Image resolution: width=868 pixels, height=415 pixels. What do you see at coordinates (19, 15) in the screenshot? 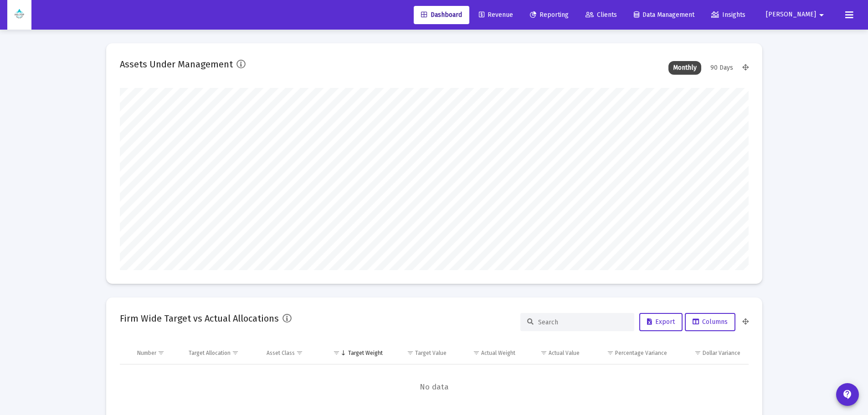
I see `img: Dashboard` at bounding box center [19, 15].